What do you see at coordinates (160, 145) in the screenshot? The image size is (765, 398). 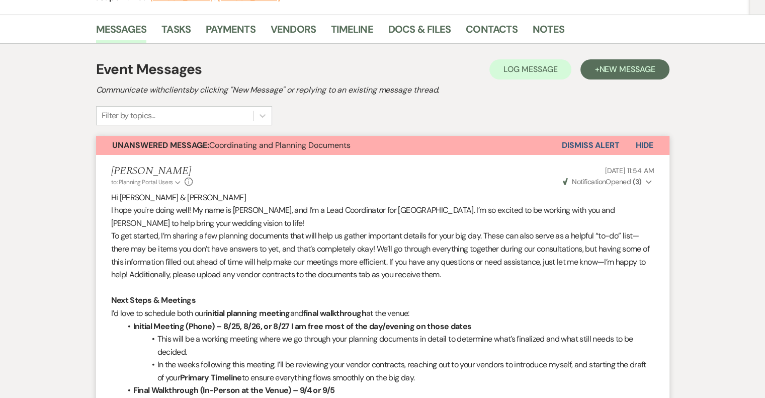 I see `strong: Unanswered Message:` at bounding box center [160, 145].